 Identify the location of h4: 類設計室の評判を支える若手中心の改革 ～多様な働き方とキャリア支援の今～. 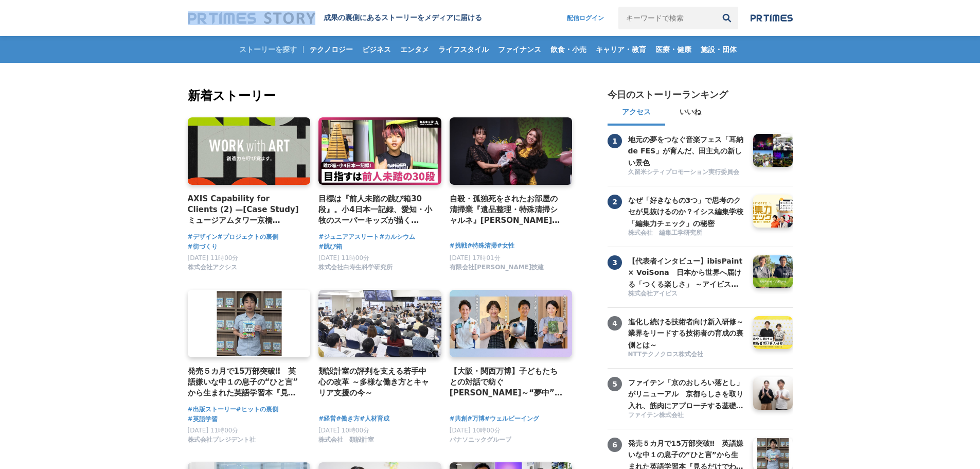
(376, 382).